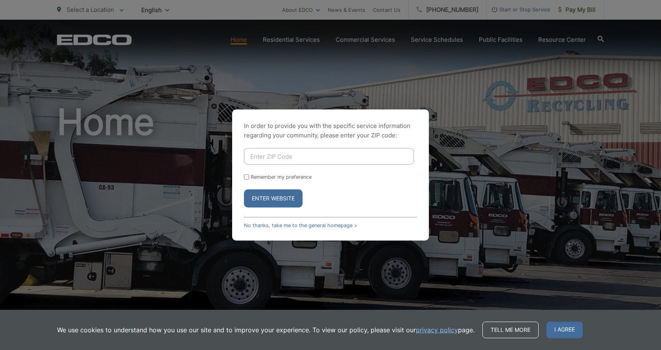 The width and height of the screenshot is (661, 350). I want to click on p: In order to provide you with the specific service information regarding your community, please en..., so click(331, 131).